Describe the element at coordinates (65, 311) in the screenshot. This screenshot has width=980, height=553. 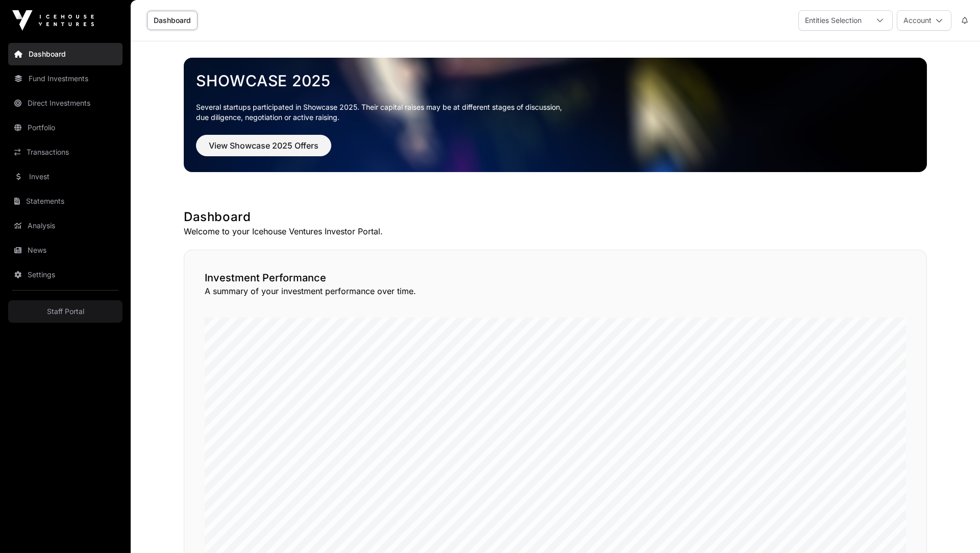
I see `a: Staff Portal` at that location.